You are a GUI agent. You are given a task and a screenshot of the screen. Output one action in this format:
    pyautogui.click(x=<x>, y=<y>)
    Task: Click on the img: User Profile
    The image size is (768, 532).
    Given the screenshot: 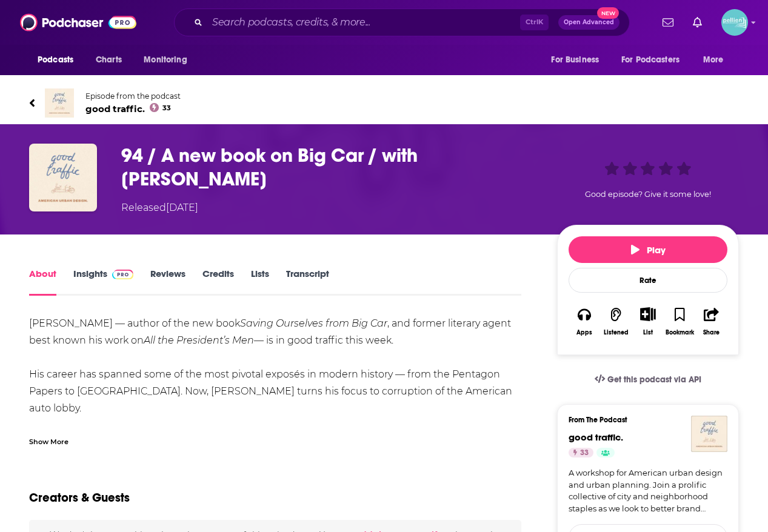 What is the action you would take?
    pyautogui.click(x=735, y=22)
    